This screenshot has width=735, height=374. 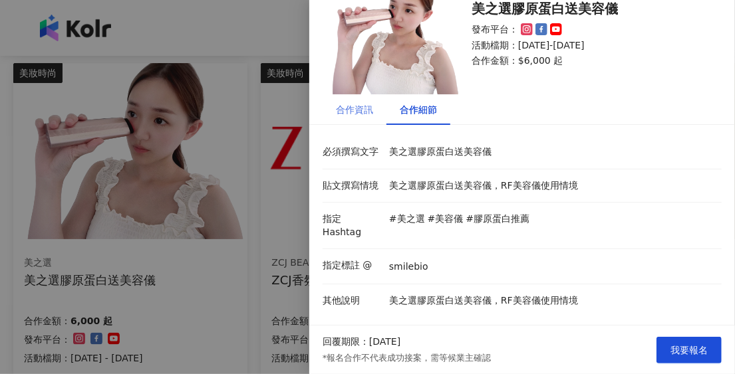 What do you see at coordinates (407, 219) in the screenshot?
I see `p: #美之選` at bounding box center [407, 219].